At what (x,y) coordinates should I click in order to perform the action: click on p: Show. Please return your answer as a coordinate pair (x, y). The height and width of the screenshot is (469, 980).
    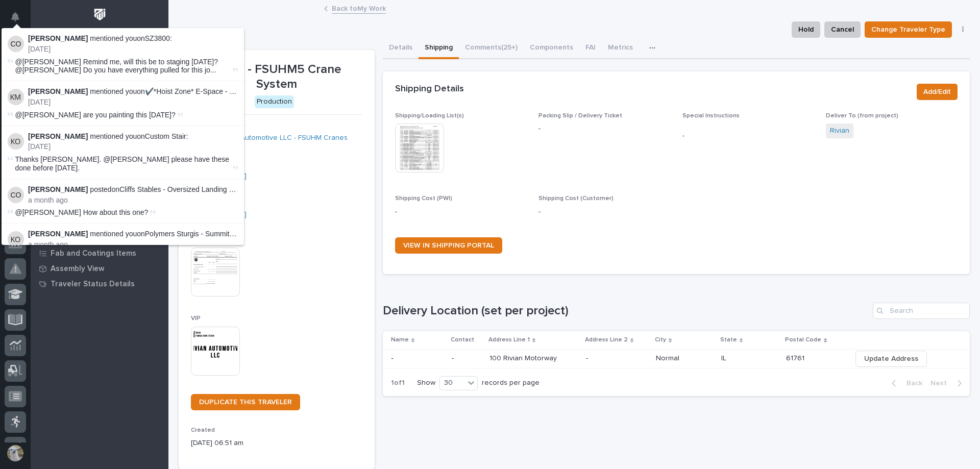
    Looking at the image, I should click on (426, 383).